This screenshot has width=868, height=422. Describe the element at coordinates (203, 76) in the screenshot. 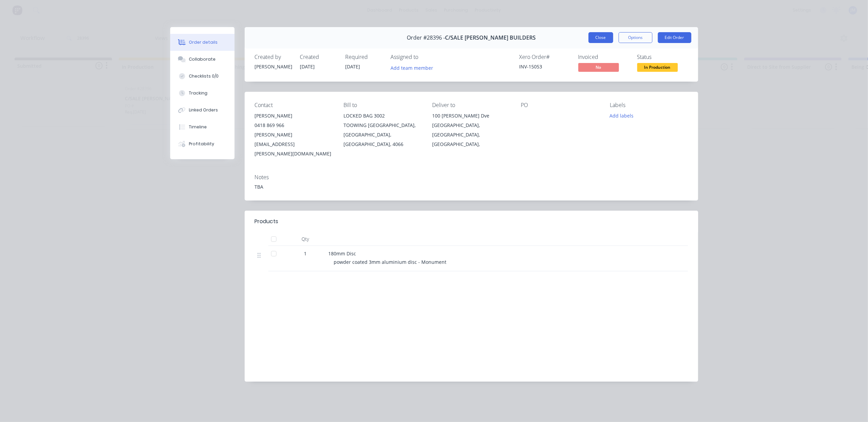

I see `button: Checklists 0/0` at that location.